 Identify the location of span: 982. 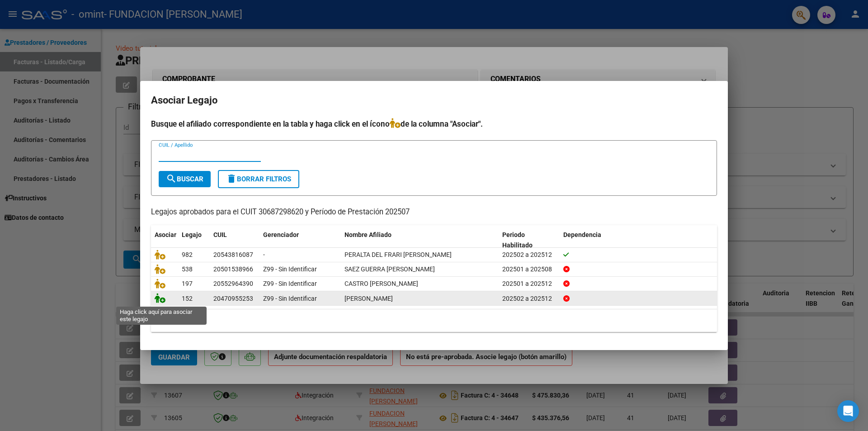
(187, 254).